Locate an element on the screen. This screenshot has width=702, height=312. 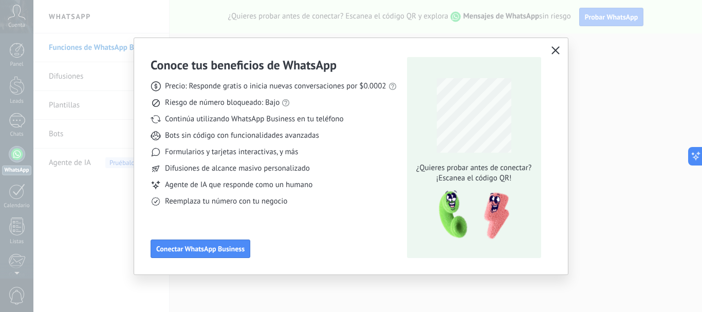
h3: Conoce tus beneficios de WhatsApp is located at coordinates (244, 65).